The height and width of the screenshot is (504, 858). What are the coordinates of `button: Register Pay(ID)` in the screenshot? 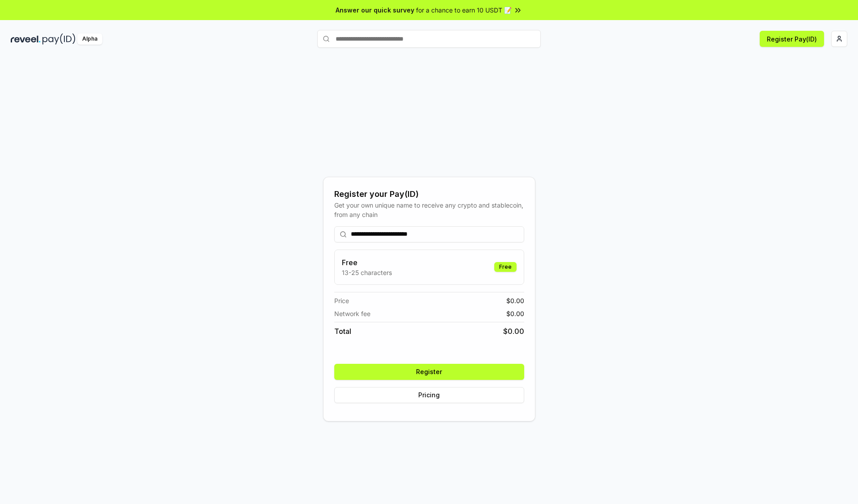 It's located at (792, 39).